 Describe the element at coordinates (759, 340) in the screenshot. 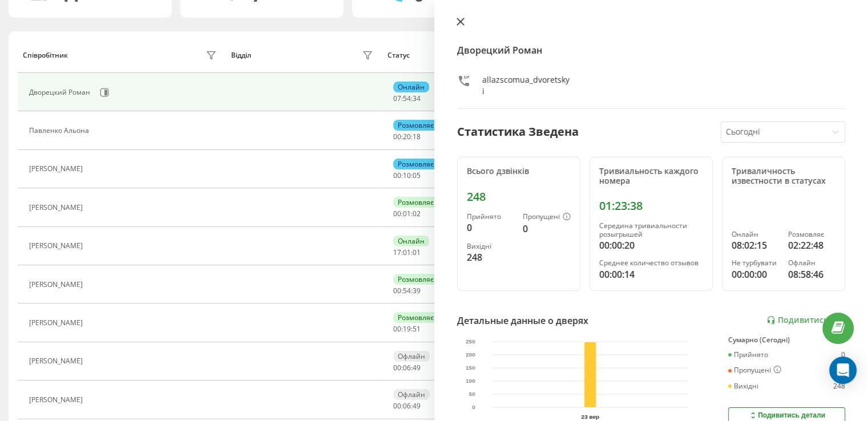

I see `font: Сумарно (Сегодні)` at that location.